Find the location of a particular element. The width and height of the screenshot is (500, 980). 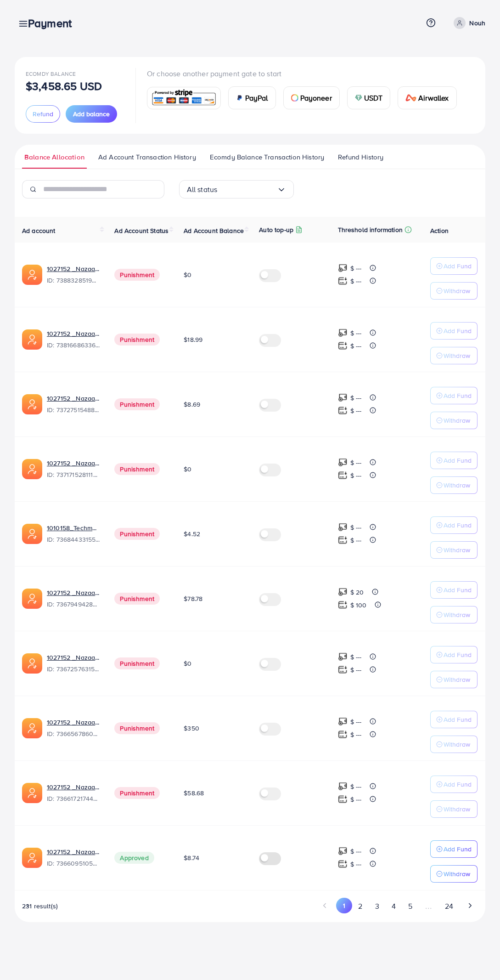

div: <span class='underline'>1027152 _Nazaagency_003</span></br>7367949428067450896 is located at coordinates (73, 598).